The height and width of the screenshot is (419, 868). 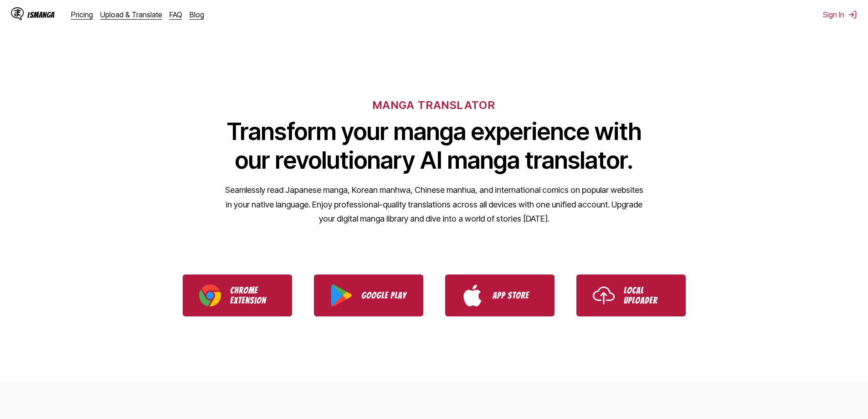 I want to click on a: Download IsManga from App Store, so click(x=500, y=296).